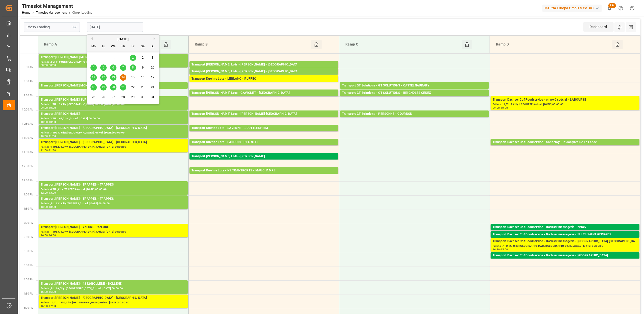  What do you see at coordinates (264, 170) in the screenshot?
I see `div: Transport Kuehne Lots - NS TRANSPORTS - MAUCHAMPS` at bounding box center [264, 170].